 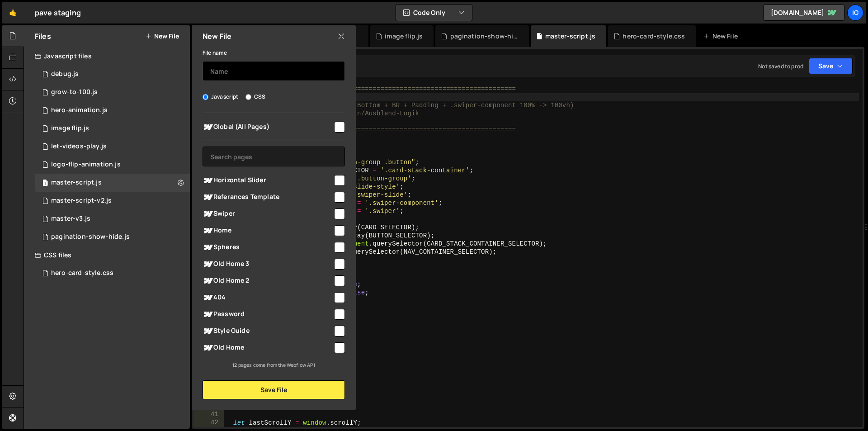 What do you see at coordinates (162, 36) in the screenshot?
I see `button: New File` at bounding box center [162, 36].